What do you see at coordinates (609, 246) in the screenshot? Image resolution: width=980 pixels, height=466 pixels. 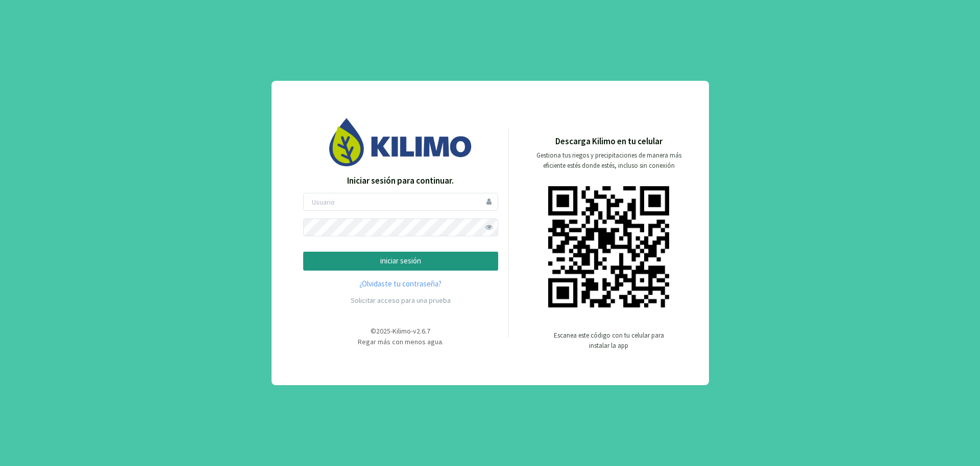 I see `img: qr code` at bounding box center [609, 246].